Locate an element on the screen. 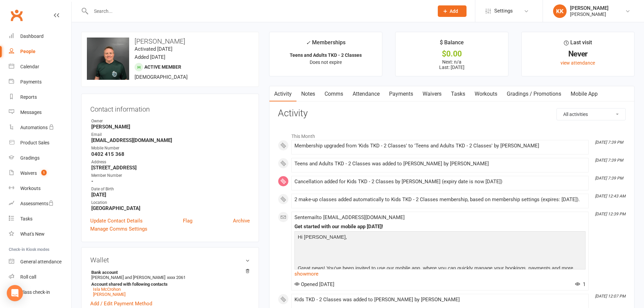  a: Workouts is located at coordinates (486, 94).